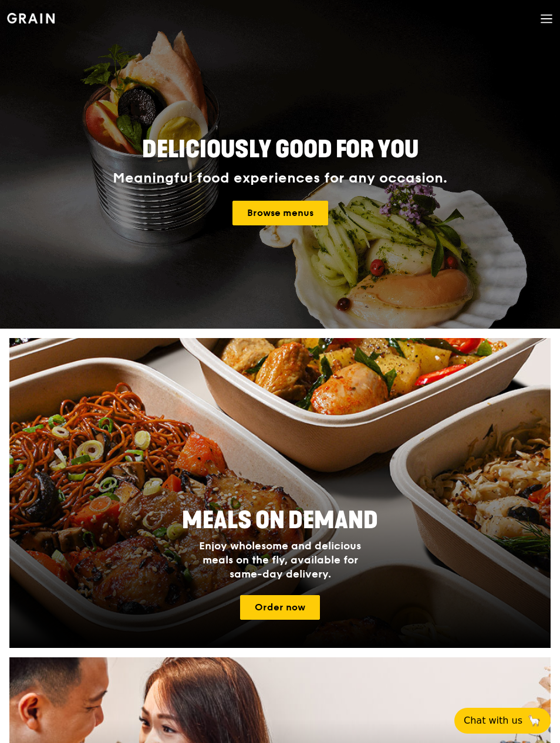 The image size is (560, 743). What do you see at coordinates (280, 493) in the screenshot?
I see `a: Meals On DemandEnjoy wholesome and delicious meals on the fly, available for same-day delivery.Or...` at bounding box center [280, 493].